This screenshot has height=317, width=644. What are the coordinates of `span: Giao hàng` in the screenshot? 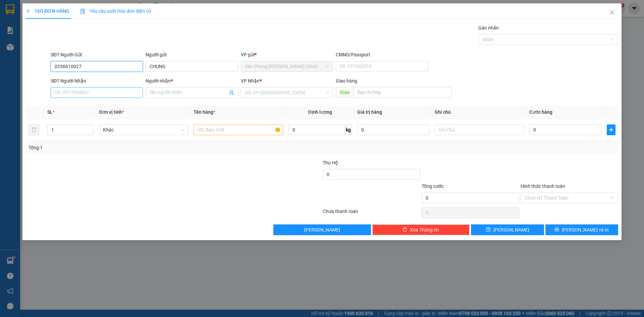 It's located at (347, 81).